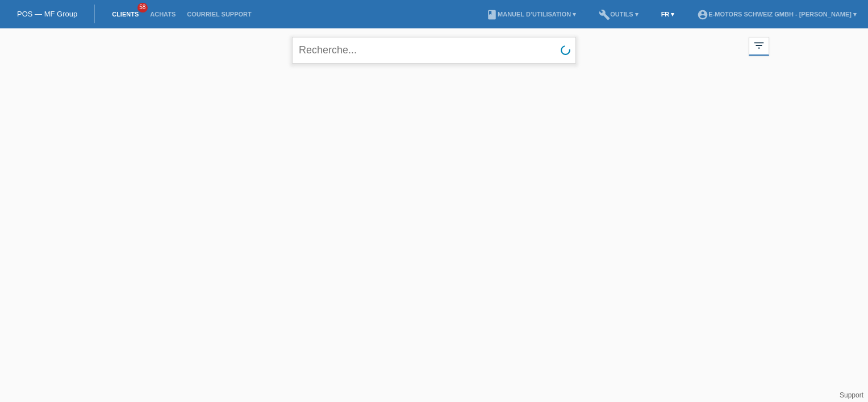 Image resolution: width=868 pixels, height=402 pixels. I want to click on i: filter_list, so click(759, 46).